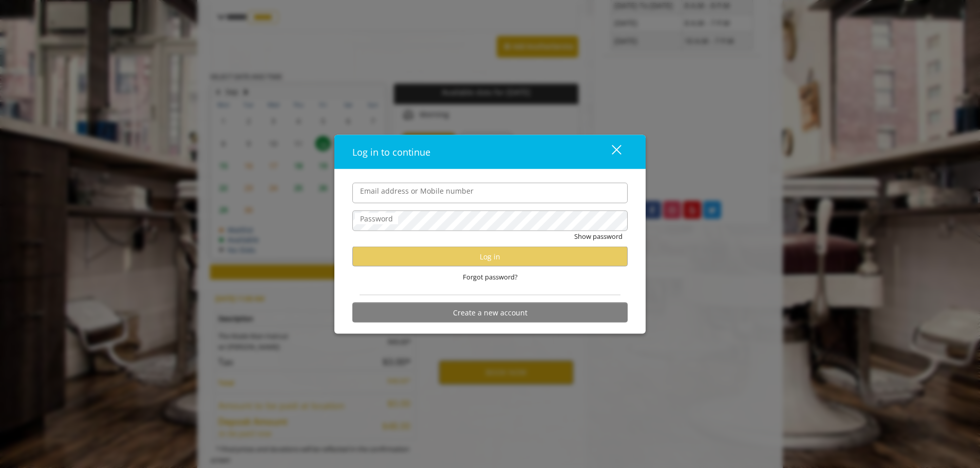  What do you see at coordinates (598, 236) in the screenshot?
I see `button: Show password` at bounding box center [598, 236].